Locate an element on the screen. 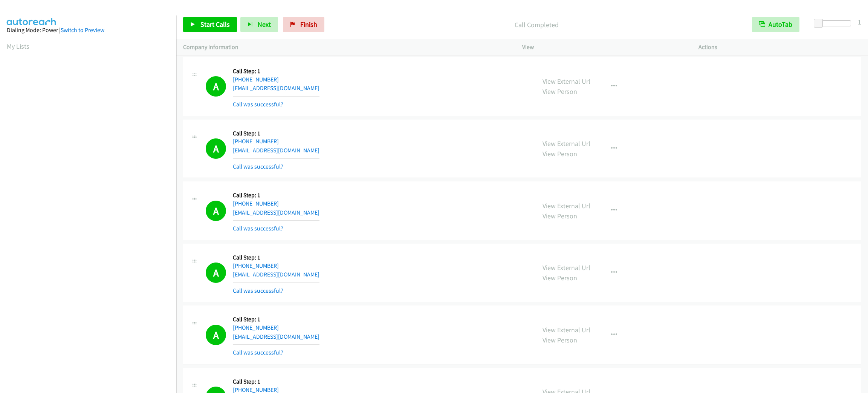 This screenshot has width=868, height=393. p: Call Completed is located at coordinates (537, 25).